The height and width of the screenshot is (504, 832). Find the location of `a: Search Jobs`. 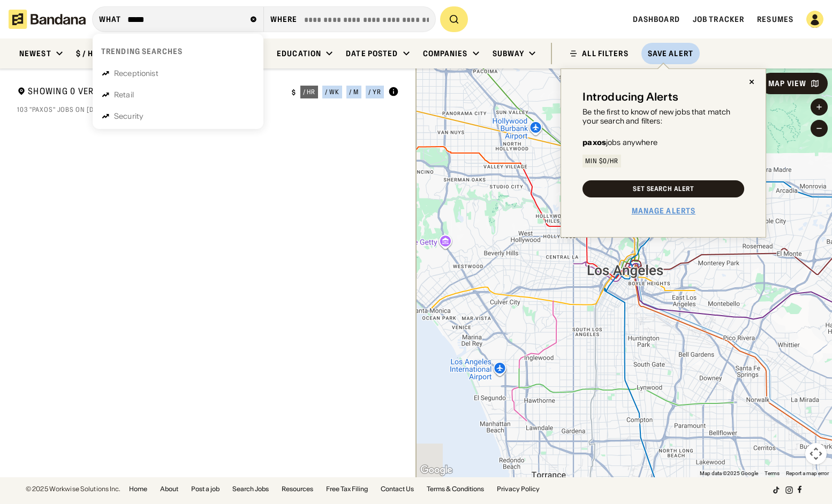

a: Search Jobs is located at coordinates (251, 489).